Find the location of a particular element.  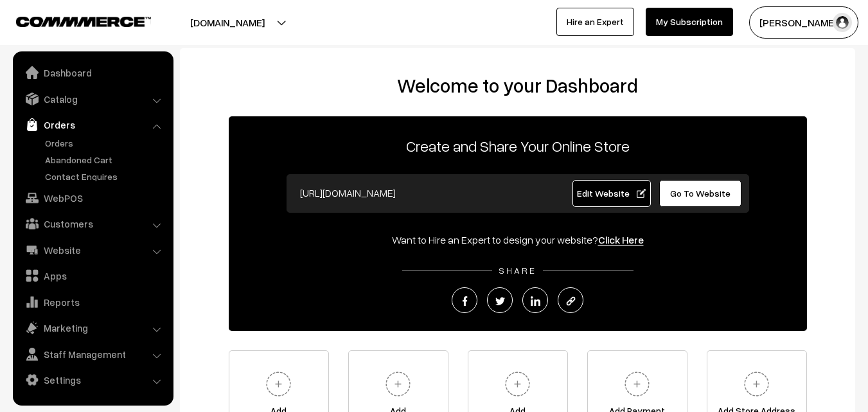

a: Staff Management is located at coordinates (93, 354).